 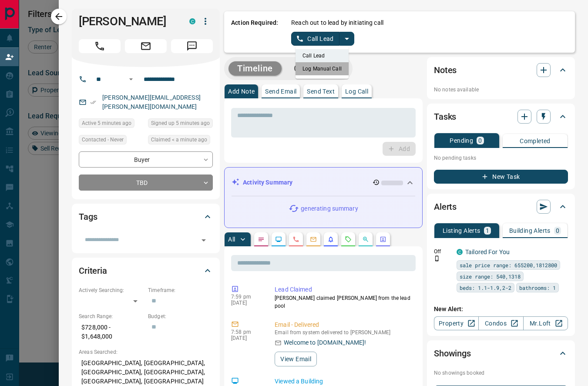 What do you see at coordinates (529, 231) in the screenshot?
I see `p: Building Alerts` at bounding box center [529, 231].